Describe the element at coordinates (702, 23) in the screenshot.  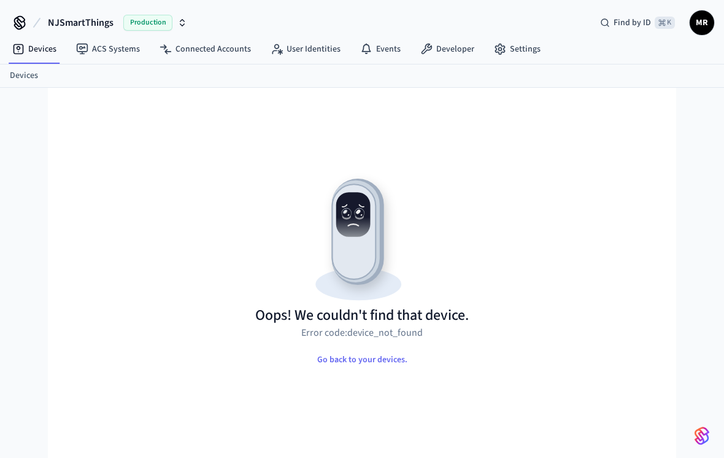
I see `span: MR` at that location.